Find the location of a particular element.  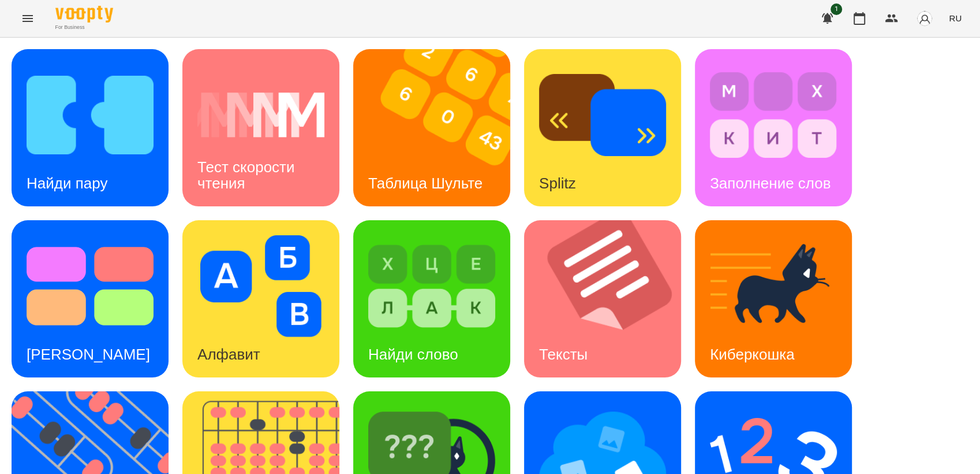

img: Тест Струпа is located at coordinates (90, 286).